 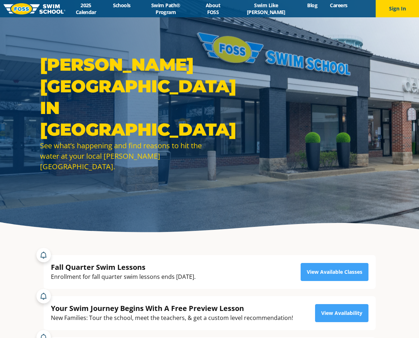 What do you see at coordinates (213, 9) in the screenshot?
I see `a: About FOSS` at bounding box center [213, 9].